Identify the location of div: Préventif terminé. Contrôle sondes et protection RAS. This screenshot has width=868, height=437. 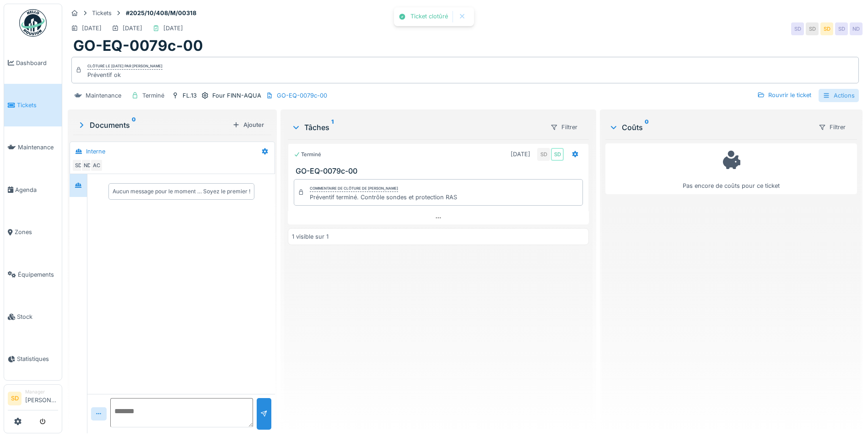
(383, 197).